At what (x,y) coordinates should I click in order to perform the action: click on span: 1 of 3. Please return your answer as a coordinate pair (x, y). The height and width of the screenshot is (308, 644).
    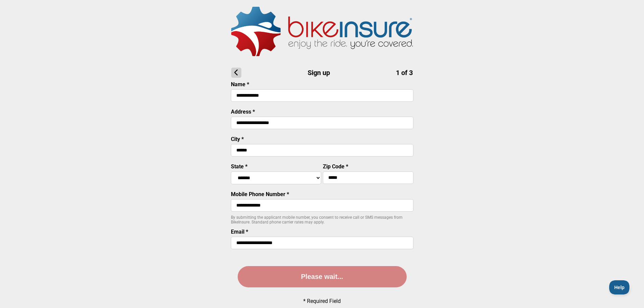
    Looking at the image, I should click on (404, 73).